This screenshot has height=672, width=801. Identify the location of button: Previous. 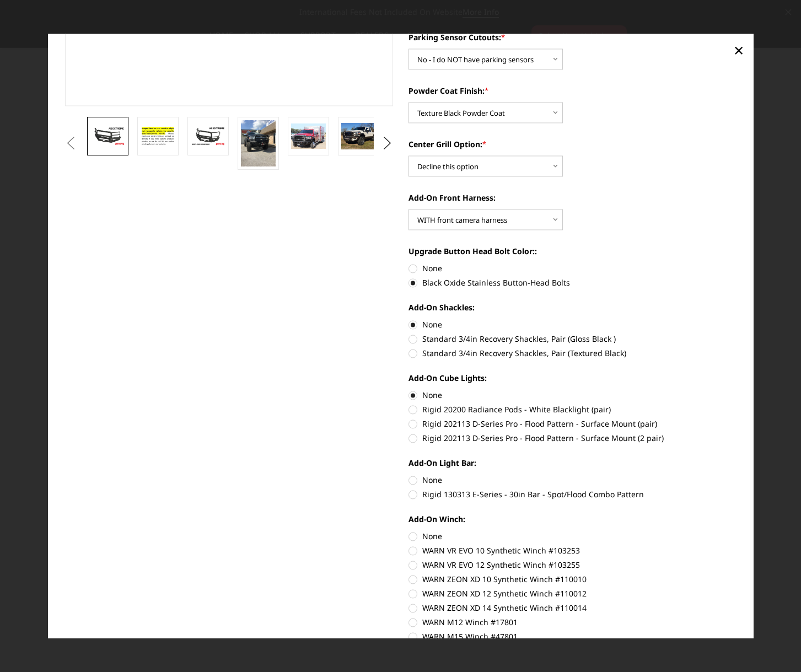
(71, 143).